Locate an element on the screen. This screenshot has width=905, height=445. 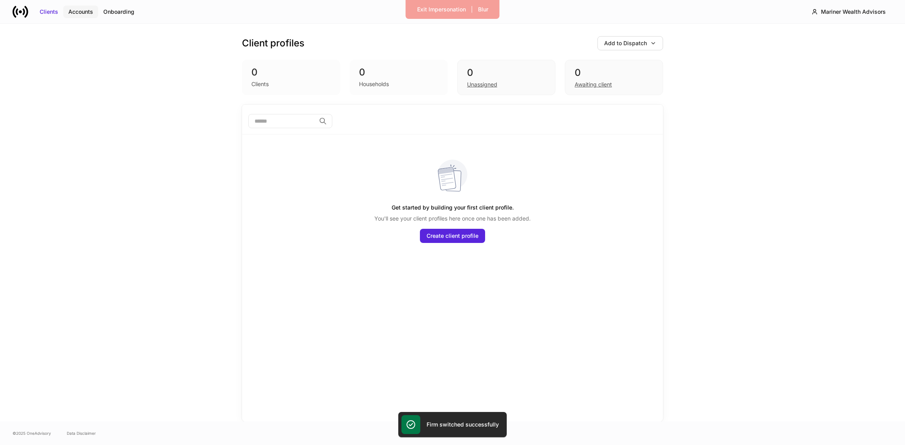
button: Exit Impersonation is located at coordinates (441, 9).